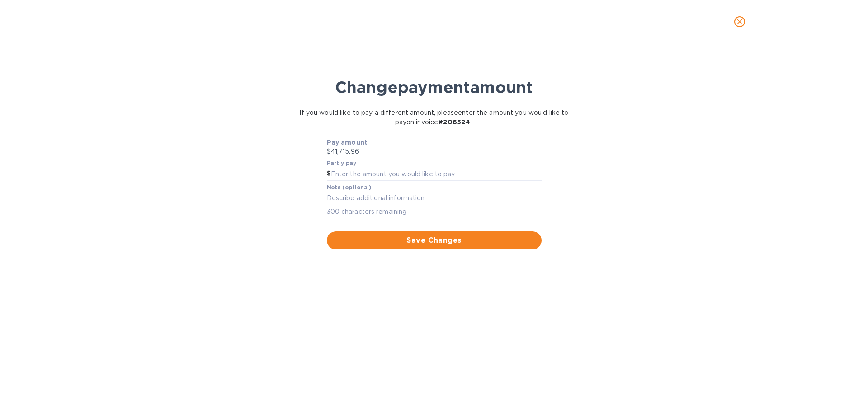 This screenshot has width=868, height=409. Describe the element at coordinates (434, 117) in the screenshot. I see `p: If you would like to pay a different amount, please enter the amount you would like to pay on inv...` at that location.